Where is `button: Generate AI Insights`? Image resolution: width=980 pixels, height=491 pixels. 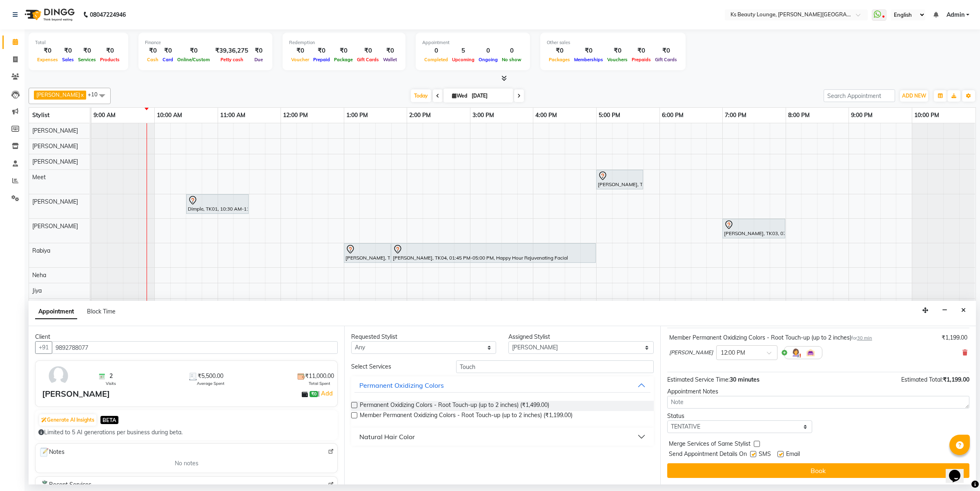
button: Generate AI Insights is located at coordinates (68, 420).